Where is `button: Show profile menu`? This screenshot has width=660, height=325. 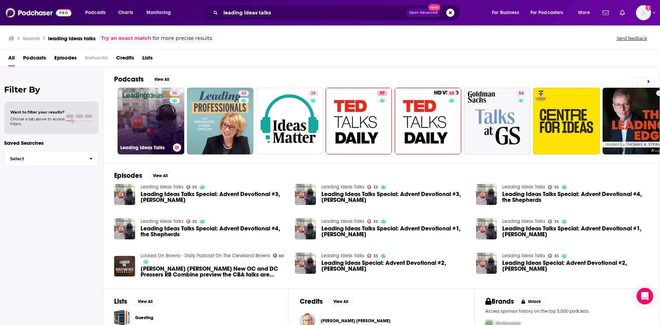
button: Show profile menu is located at coordinates (644, 13).